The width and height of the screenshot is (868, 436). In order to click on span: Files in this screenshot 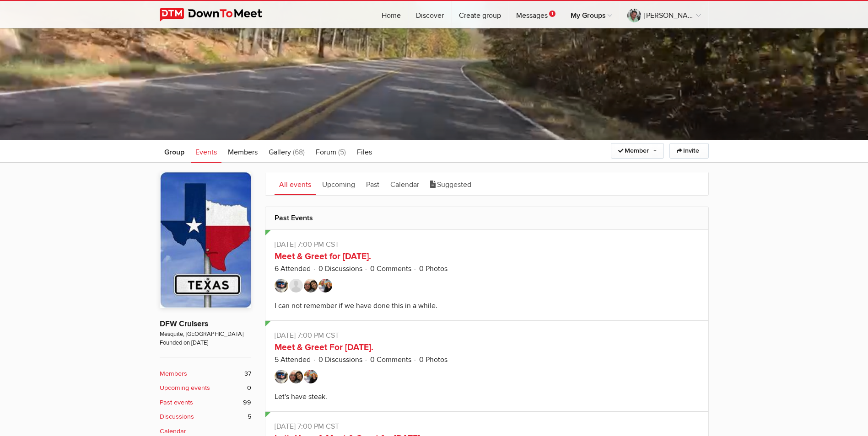, I will do `click(365, 153)`.